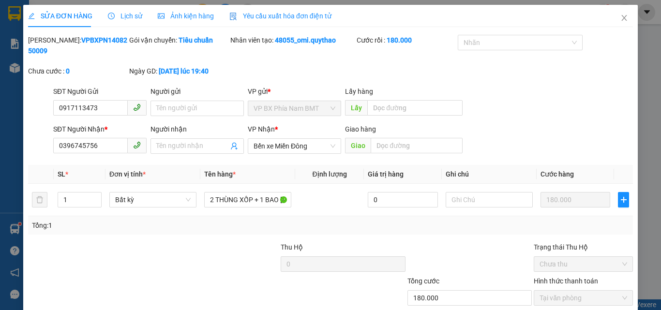 The height and width of the screenshot is (310, 661). What do you see at coordinates (196, 40) in the screenshot?
I see `b: Tiêu chuẩn` at bounding box center [196, 40].